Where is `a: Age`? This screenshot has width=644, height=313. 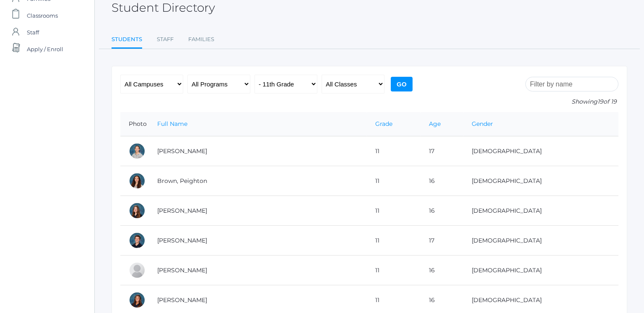 a: Age is located at coordinates (435, 124).